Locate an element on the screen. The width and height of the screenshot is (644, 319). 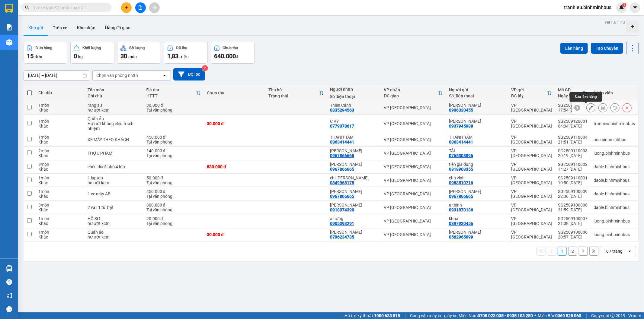
span: 15 is located at coordinates (30, 56).